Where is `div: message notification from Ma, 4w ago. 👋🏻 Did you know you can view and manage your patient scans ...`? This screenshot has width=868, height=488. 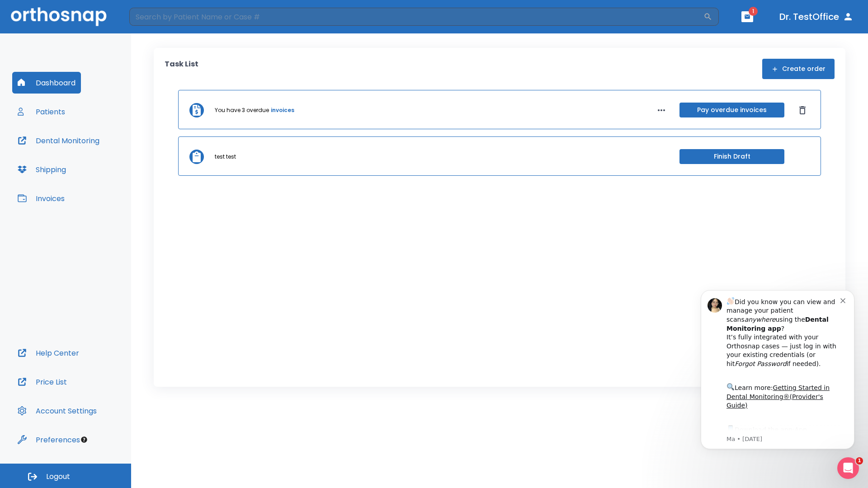
div: message notification from Ma, 4w ago. 👋🏻 Did you know you can view and manage your patient scans ... is located at coordinates (90, 93).